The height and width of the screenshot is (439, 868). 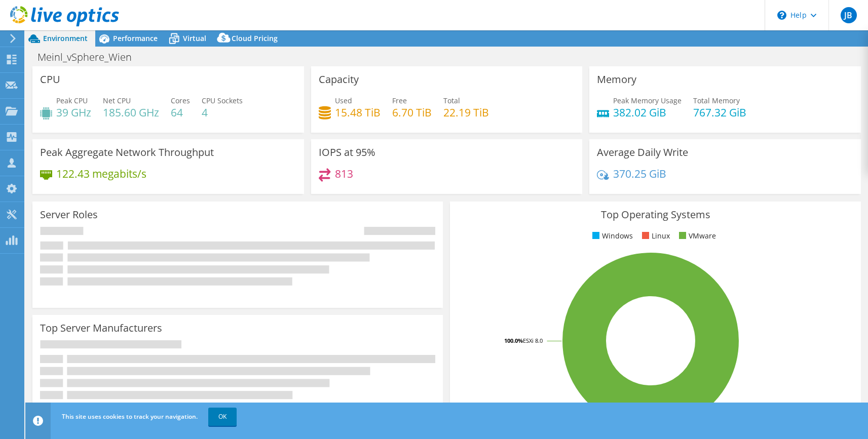 I want to click on span: JB, so click(x=849, y=15).